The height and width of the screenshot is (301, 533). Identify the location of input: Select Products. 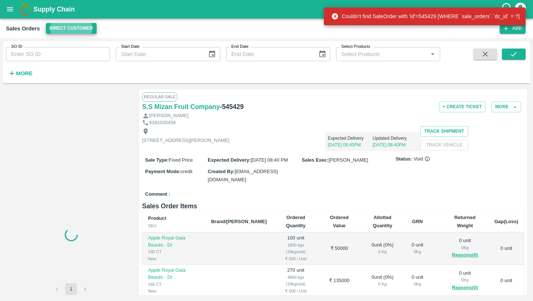
(382, 54).